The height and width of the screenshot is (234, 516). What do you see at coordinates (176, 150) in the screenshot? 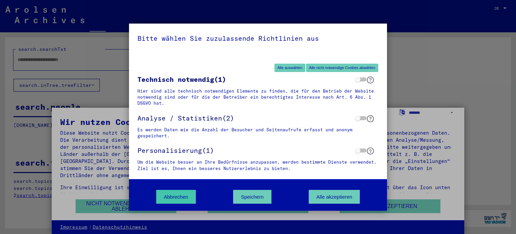
I see `span: (1)` at bounding box center [176, 150].